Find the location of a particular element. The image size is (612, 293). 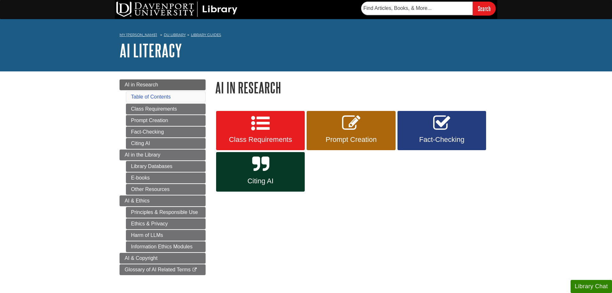

a: AI in Research is located at coordinates (163, 85).